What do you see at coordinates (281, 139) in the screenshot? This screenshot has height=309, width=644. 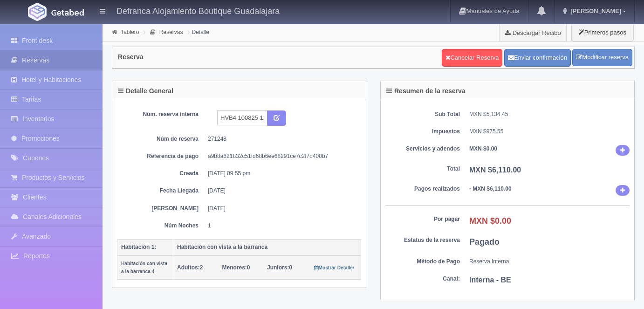 I see `dd: 271248` at bounding box center [281, 139].